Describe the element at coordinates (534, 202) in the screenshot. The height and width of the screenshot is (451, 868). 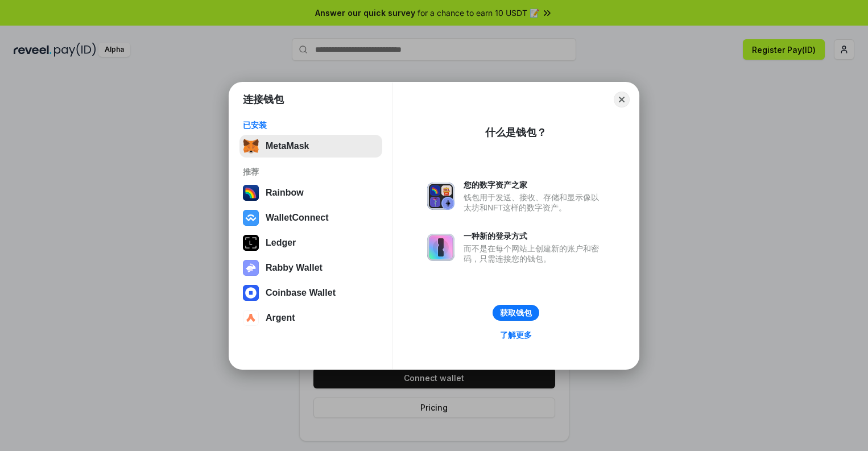
I see `div: 钱包用于发送、接收、存储和显示像以太坊和NFT这样的数字资产。` at that location.